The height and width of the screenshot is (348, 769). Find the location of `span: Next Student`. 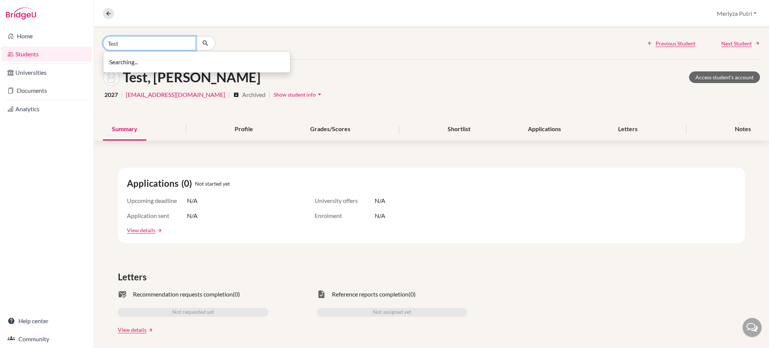

span: Next Student is located at coordinates (737, 43).